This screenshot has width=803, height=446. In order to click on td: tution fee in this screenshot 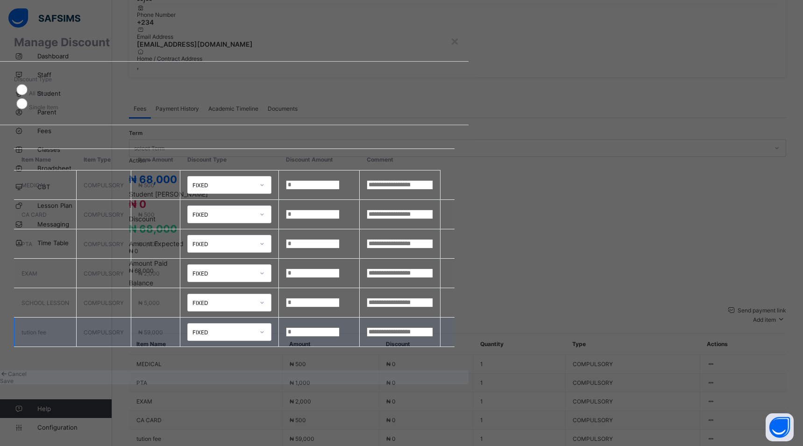, I will do `click(45, 332)`.